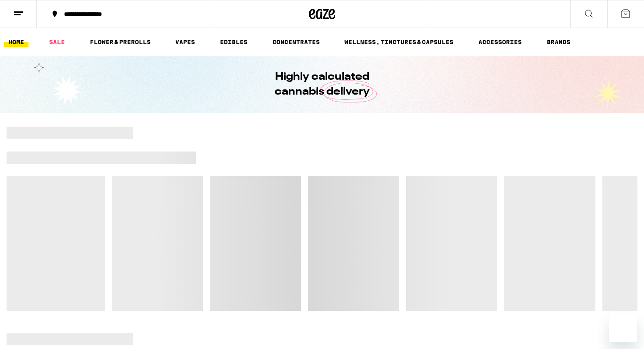 Image resolution: width=644 pixels, height=349 pixels. I want to click on a: WELLNESS, TINCTURES & CAPSULES, so click(399, 42).